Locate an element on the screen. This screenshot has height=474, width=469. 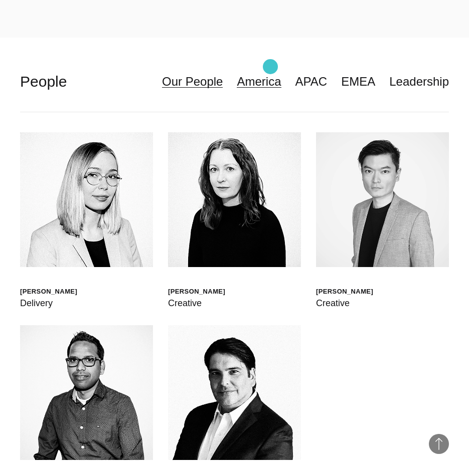
a: Leadership is located at coordinates (418, 82).